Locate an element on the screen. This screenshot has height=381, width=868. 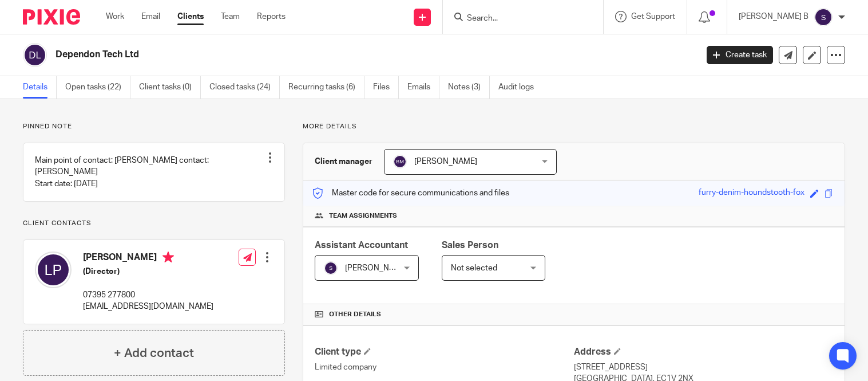
a: Open tasks (22) is located at coordinates (98, 87).